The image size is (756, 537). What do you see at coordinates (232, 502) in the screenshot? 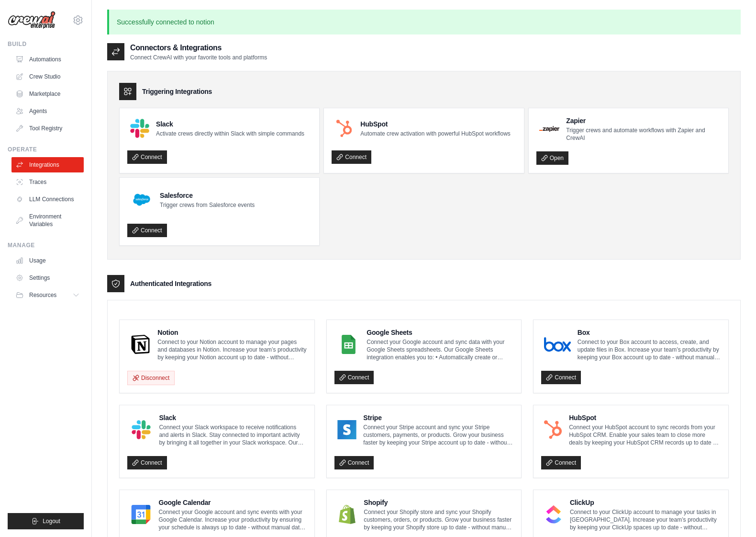
I see `h4: Google Calendar` at bounding box center [232, 502].